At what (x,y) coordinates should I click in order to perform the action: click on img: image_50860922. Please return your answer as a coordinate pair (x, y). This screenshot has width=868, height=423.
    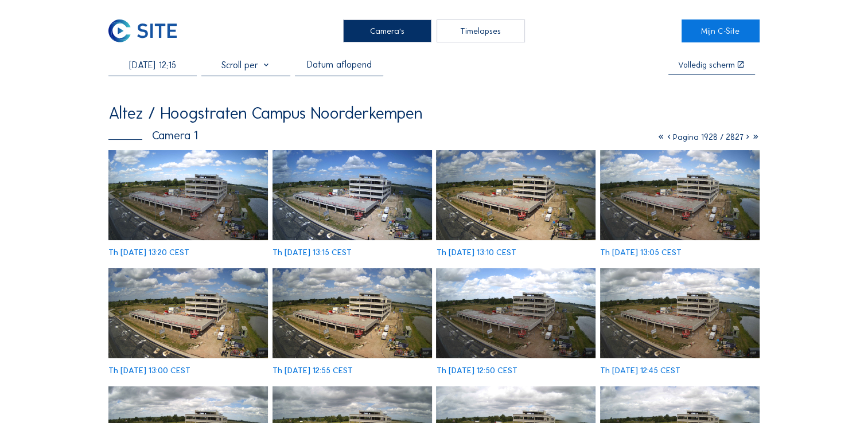
    Looking at the image, I should click on (352, 195).